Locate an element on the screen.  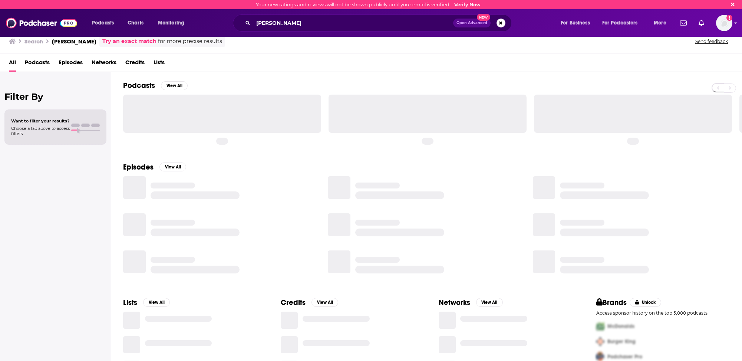
a: Lists is located at coordinates (159, 64).